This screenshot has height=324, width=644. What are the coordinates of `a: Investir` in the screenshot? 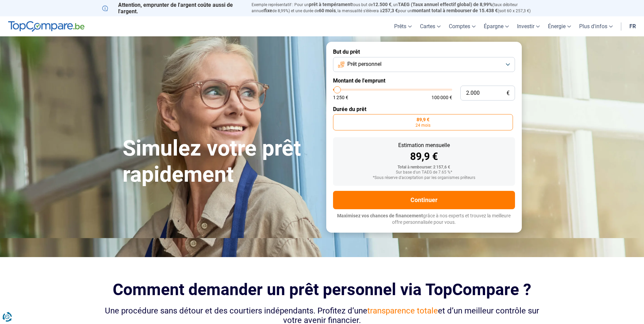 It's located at (528, 26).